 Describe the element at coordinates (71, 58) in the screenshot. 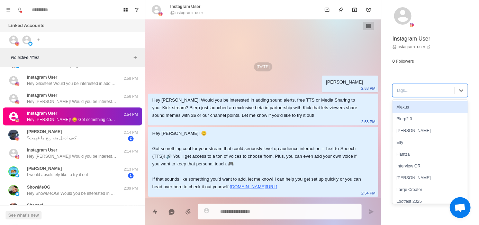

I see `p: No active filters` at that location.